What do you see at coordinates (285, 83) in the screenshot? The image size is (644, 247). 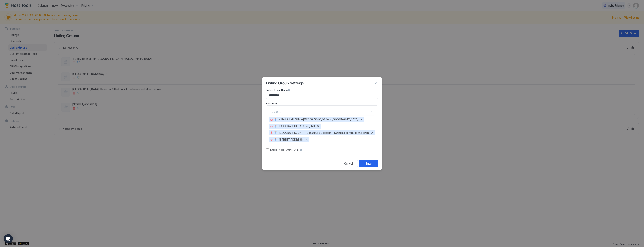 I see `span: Listing Group Settings` at bounding box center [285, 83].